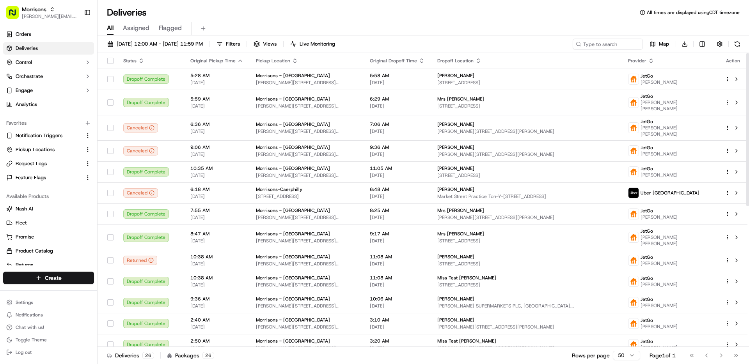 This screenshot has width=749, height=364. What do you see at coordinates (14, 141) in the screenshot?
I see `img: Ami Wang` at bounding box center [14, 141].